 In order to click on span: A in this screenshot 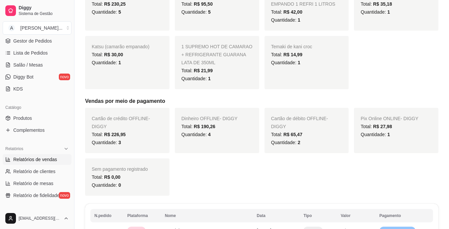, I will do `click(12, 28)`.